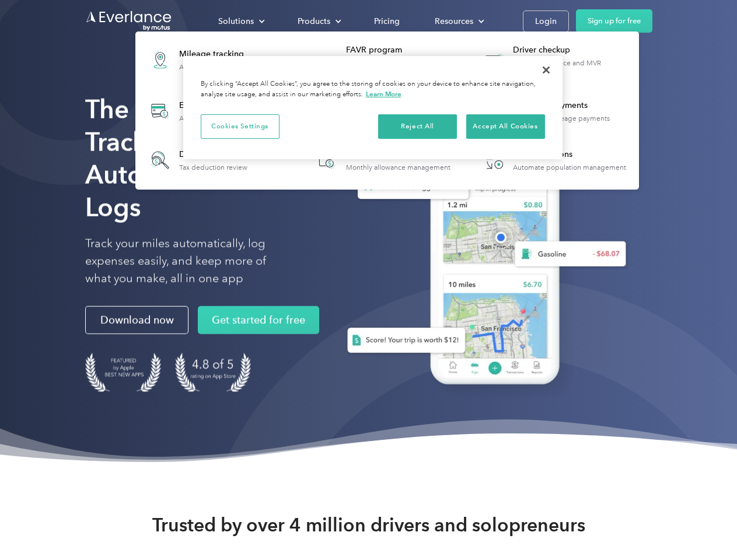 This screenshot has width=737, height=560. What do you see at coordinates (217, 67) in the screenshot?
I see `div: Automatic mileage logs` at bounding box center [217, 67].